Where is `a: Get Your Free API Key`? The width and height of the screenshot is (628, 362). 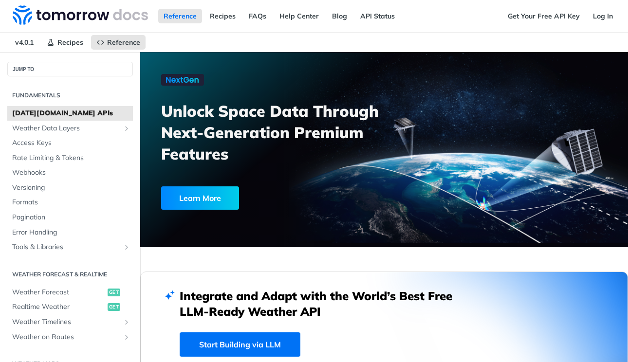 a: Get Your Free API Key is located at coordinates (544, 16).